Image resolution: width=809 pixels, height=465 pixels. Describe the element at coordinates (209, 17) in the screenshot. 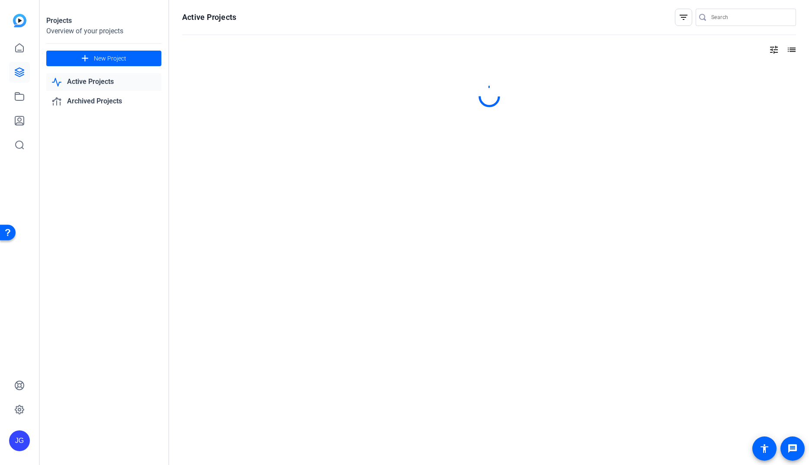

I see `h1: Active Projects` at that location.